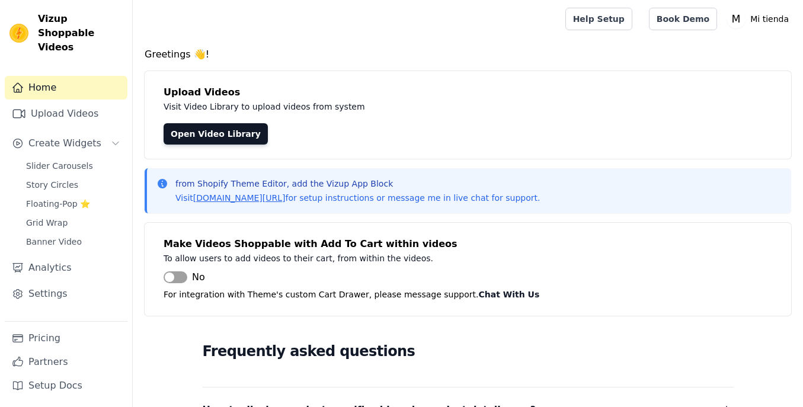  What do you see at coordinates (66, 143) in the screenshot?
I see `button: Create Widgets` at bounding box center [66, 143].